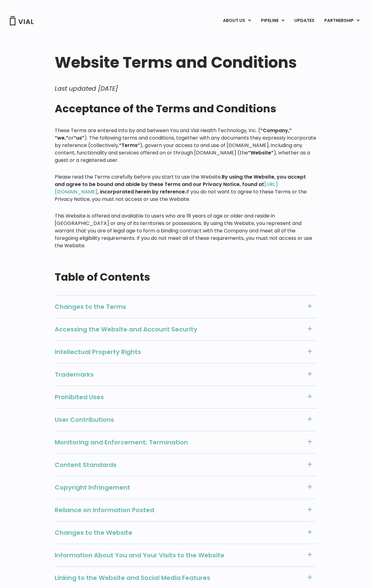 The height and width of the screenshot is (588, 371). I want to click on span: Changes to the Terms, so click(179, 307).